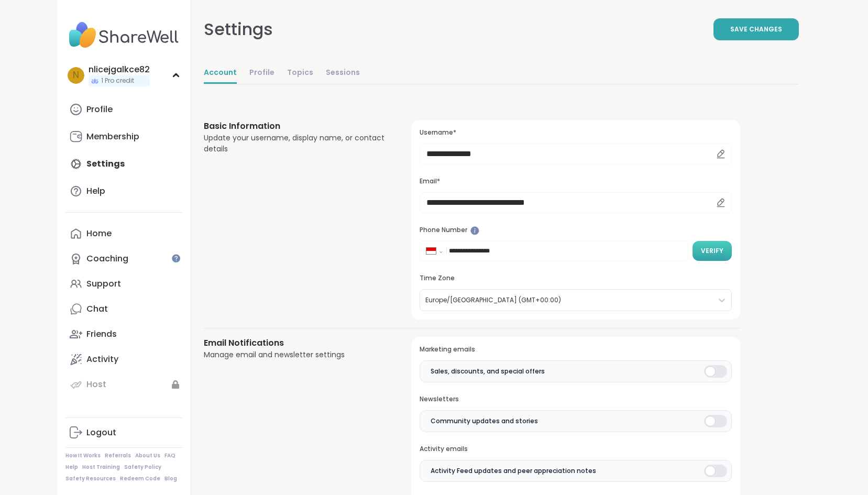  What do you see at coordinates (124, 385) in the screenshot?
I see `a: Host` at bounding box center [124, 385].